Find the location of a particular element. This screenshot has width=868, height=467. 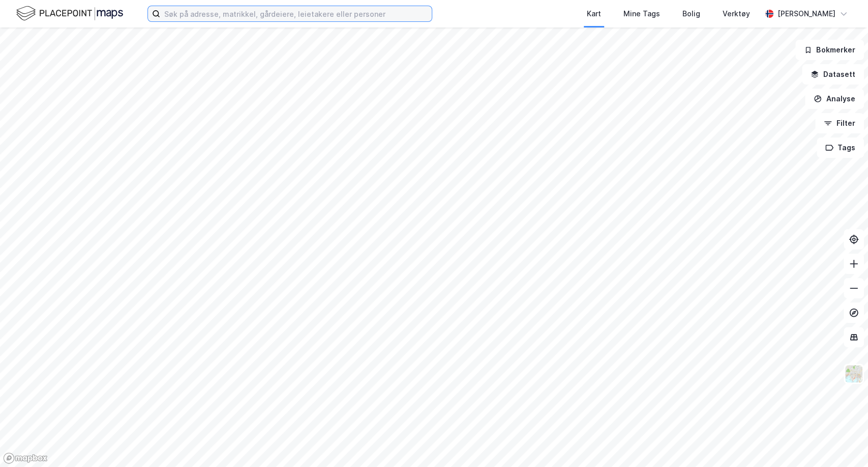

div: Bolig is located at coordinates (691, 14).